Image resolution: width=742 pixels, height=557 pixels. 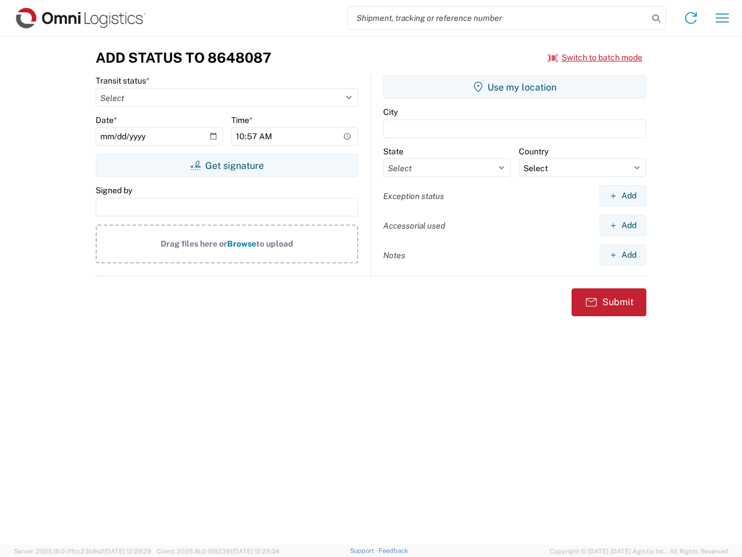 I want to click on button: Use my location, so click(x=515, y=87).